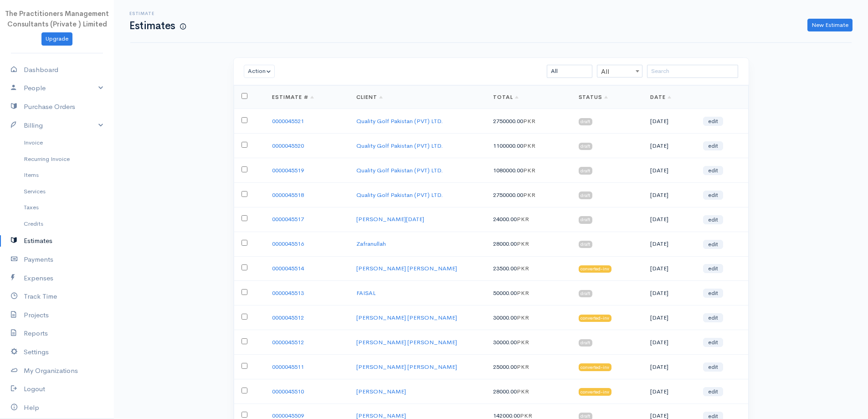 This screenshot has height=419, width=868. What do you see at coordinates (528, 367) in the screenshot?
I see `td: 25000.00` at bounding box center [528, 367].